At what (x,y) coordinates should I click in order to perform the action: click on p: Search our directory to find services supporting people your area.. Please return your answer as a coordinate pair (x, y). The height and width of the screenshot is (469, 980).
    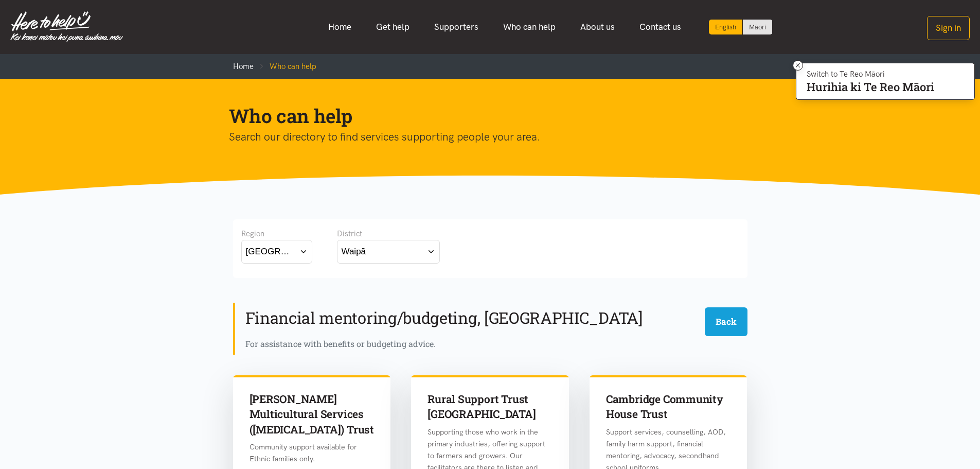
    Looking at the image, I should click on (482, 137).